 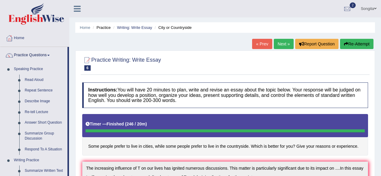 I want to click on a: Re-tell Lecture, so click(x=45, y=112).